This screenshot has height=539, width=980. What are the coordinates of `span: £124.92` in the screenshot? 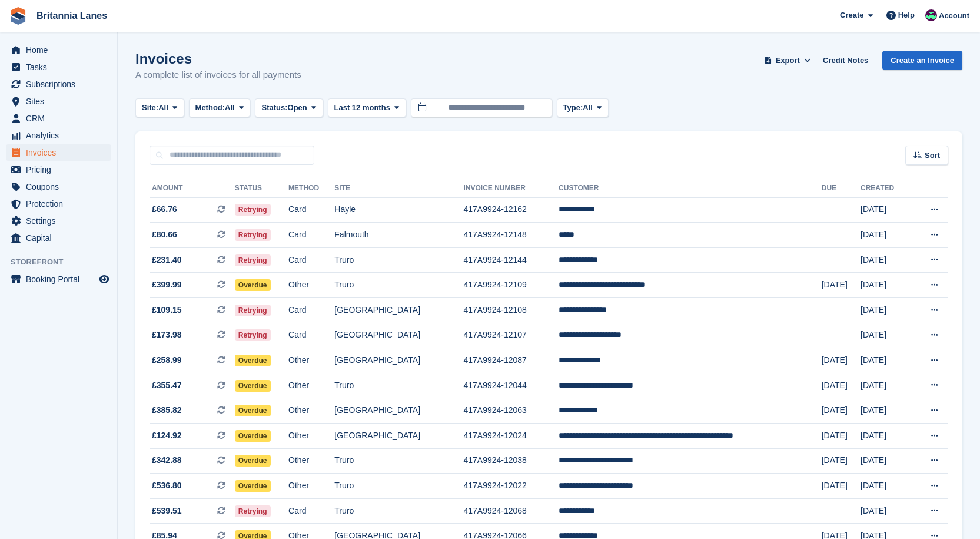 It's located at (167, 435).